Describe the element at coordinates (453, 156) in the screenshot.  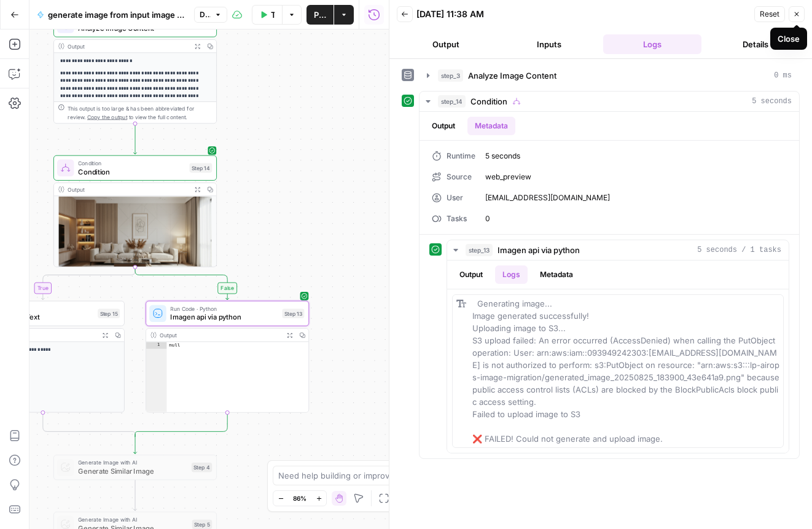
I see `div: Runtime` at that location.